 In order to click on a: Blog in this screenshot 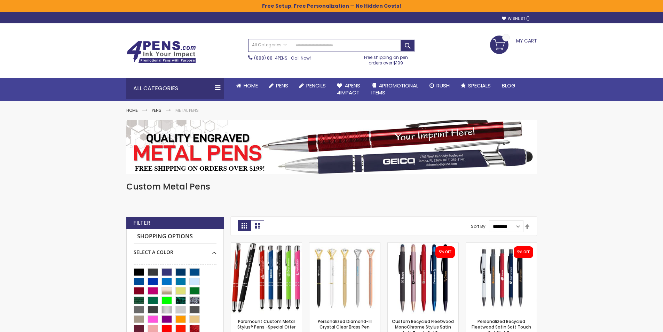, I will do `click(509, 86)`.